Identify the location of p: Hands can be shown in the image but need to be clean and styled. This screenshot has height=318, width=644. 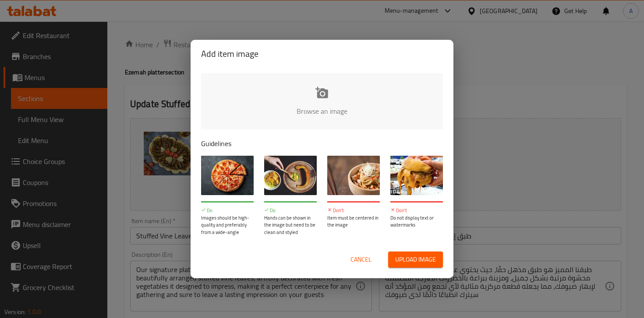
(290, 225).